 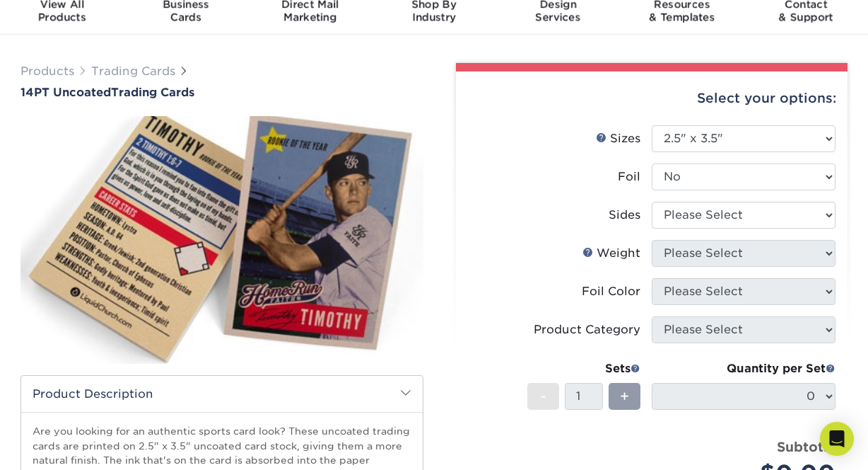 What do you see at coordinates (66, 92) in the screenshot?
I see `span: 14PT Uncoated` at bounding box center [66, 92].